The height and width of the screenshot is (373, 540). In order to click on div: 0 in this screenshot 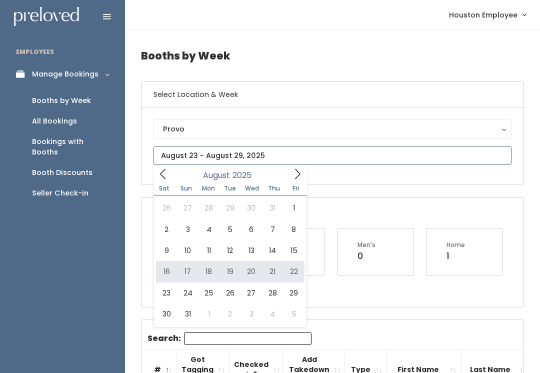, I will do `click(366, 256)`.